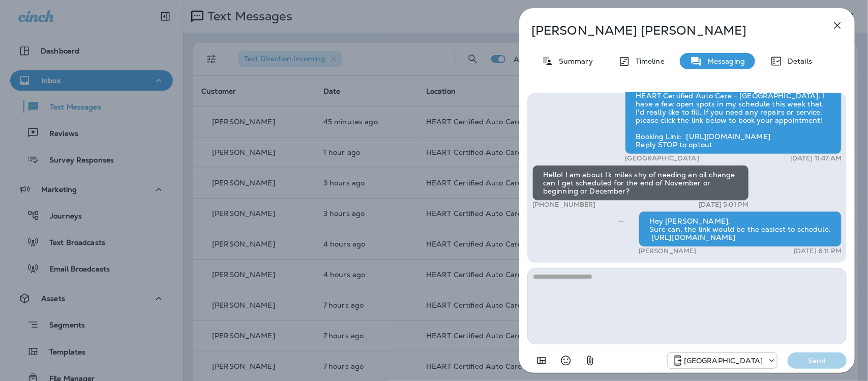  I want to click on button: Select an emoji, so click(566, 360).